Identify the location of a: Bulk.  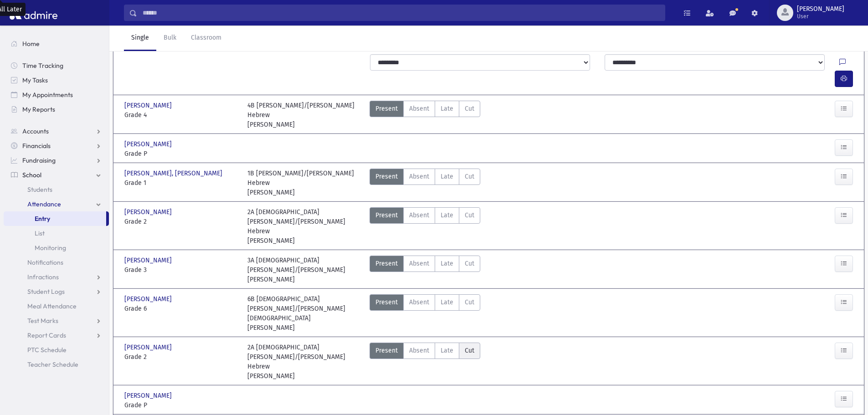
(170, 38).